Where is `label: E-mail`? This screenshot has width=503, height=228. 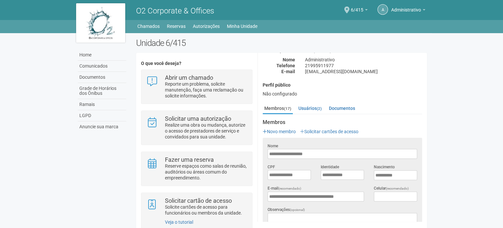
label: E-mail is located at coordinates (284, 188).